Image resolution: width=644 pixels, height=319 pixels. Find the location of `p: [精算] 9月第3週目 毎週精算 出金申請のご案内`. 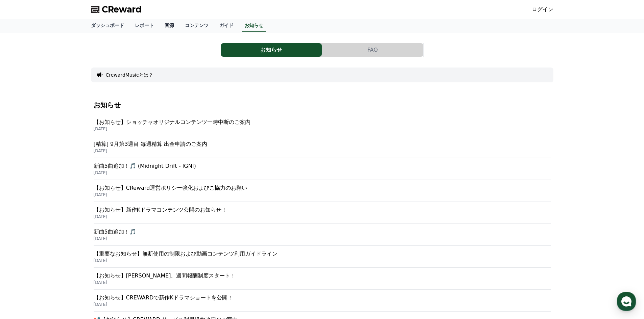

p: [精算] 9月第3週目 毎週精算 出金申請のご案内 is located at coordinates (322, 144).